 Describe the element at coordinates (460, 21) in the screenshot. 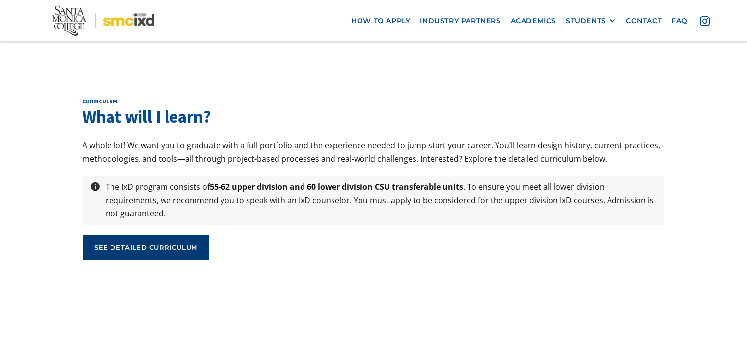

I see `a: industry partners` at that location.